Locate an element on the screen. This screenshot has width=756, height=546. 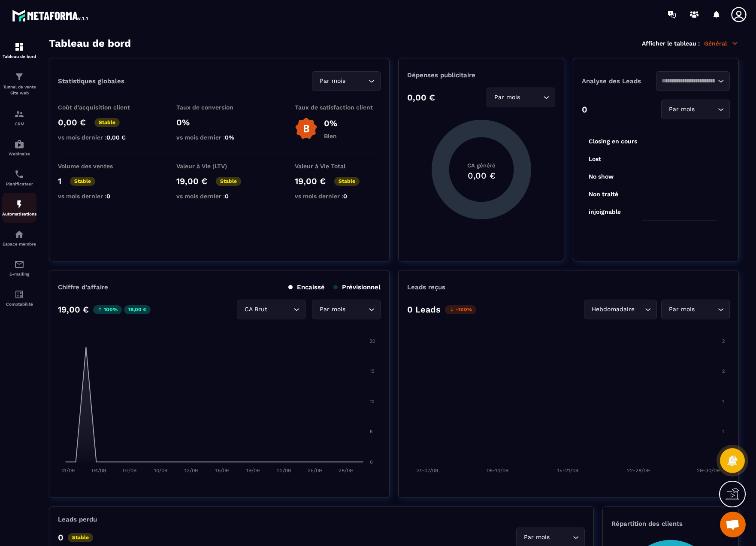
a: schedulerschedulerPlanificateur is located at coordinates (19, 178).